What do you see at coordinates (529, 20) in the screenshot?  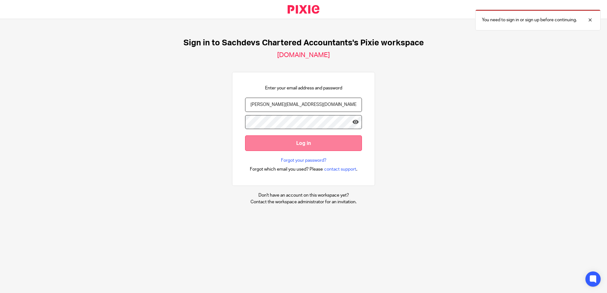 I see `p: You need to sign in or sign up before continuing.` at bounding box center [529, 20].